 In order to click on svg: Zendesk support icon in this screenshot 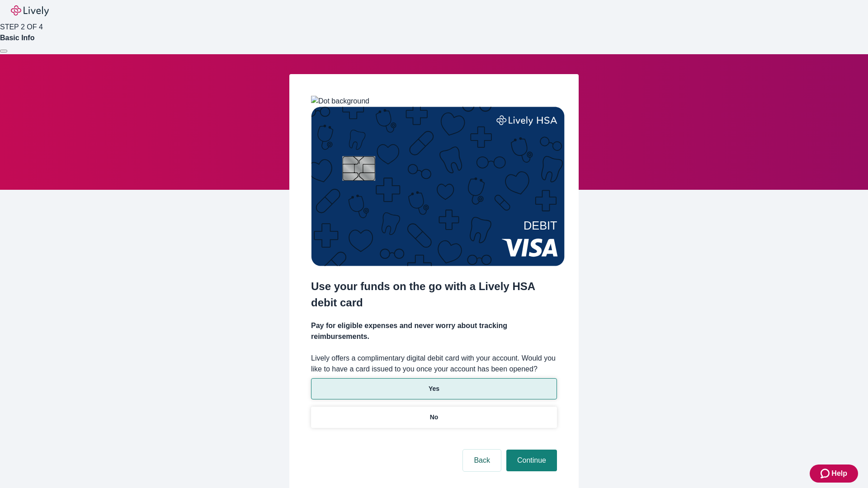, I will do `click(826, 473)`.